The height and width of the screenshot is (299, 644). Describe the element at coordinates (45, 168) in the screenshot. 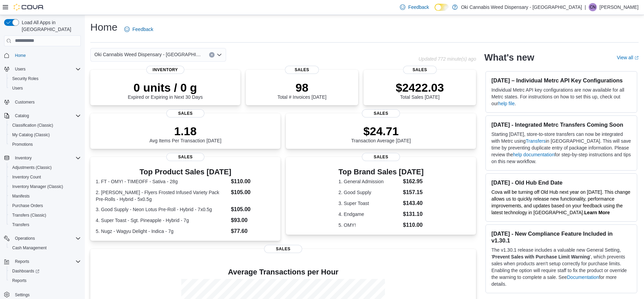

I see `button: Adjustments (Classic)` at that location.